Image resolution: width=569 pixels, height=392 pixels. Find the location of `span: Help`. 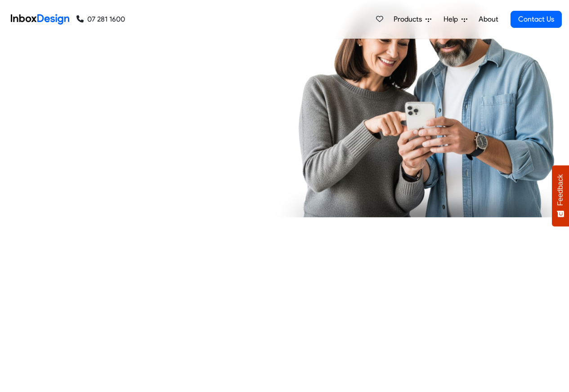

span: Help is located at coordinates (452, 19).